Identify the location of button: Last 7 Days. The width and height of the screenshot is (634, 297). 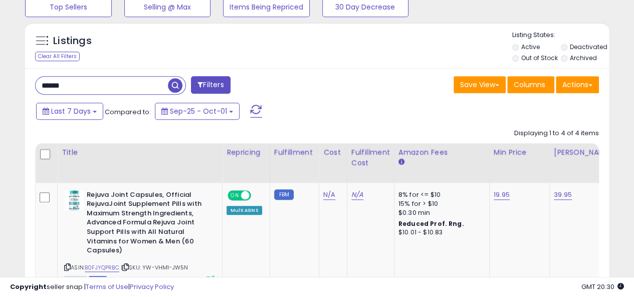
(70, 111).